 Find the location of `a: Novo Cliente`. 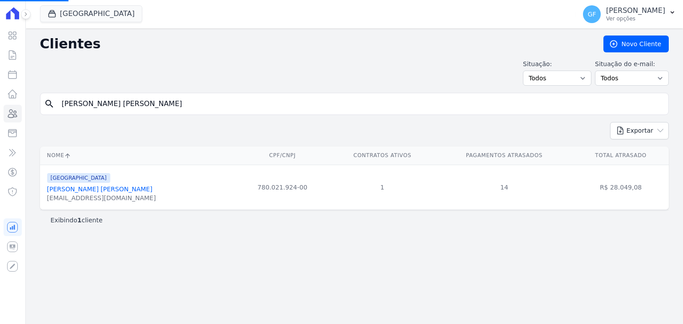

a: Novo Cliente is located at coordinates (635, 44).